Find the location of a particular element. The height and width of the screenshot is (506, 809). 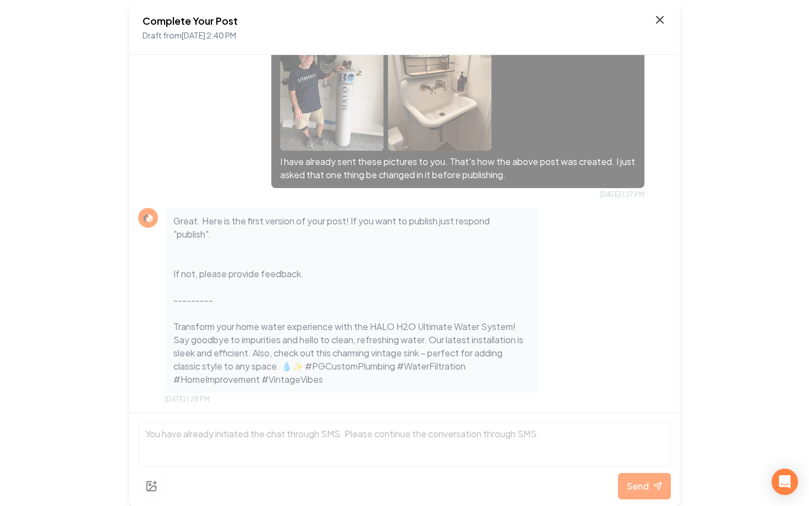

p: I have already sent these pictures to you. That's how the above post was created. I just asked th... is located at coordinates (458, 168).